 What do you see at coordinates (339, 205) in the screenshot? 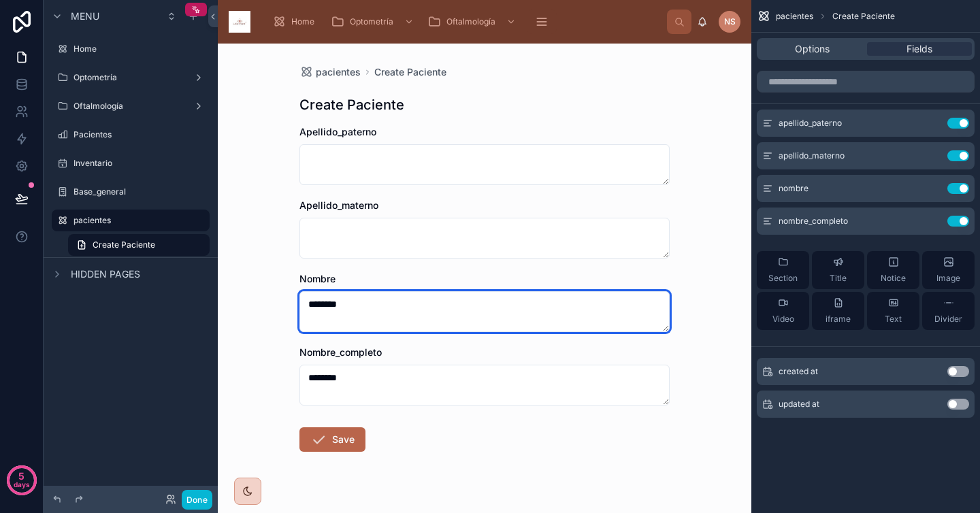
I see `span: Apellido_materno` at bounding box center [339, 205].